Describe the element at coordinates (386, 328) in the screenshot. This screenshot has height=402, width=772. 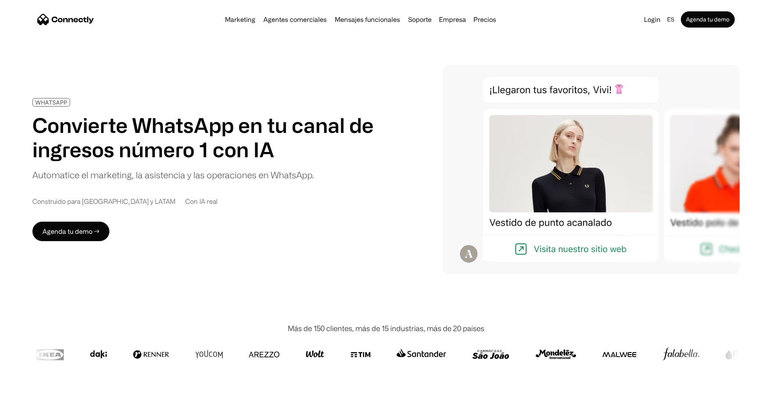
I see `div: Más de 150 clientes, más de 15 industrias, más de 20 países` at that location.